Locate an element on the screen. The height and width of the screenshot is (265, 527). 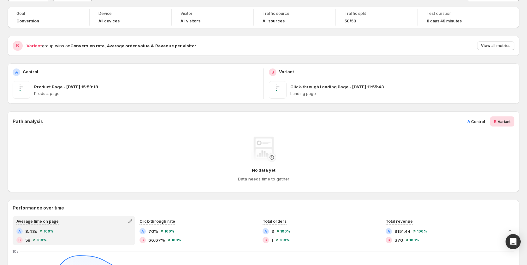
button: Collapse chart is located at coordinates (510, 231).